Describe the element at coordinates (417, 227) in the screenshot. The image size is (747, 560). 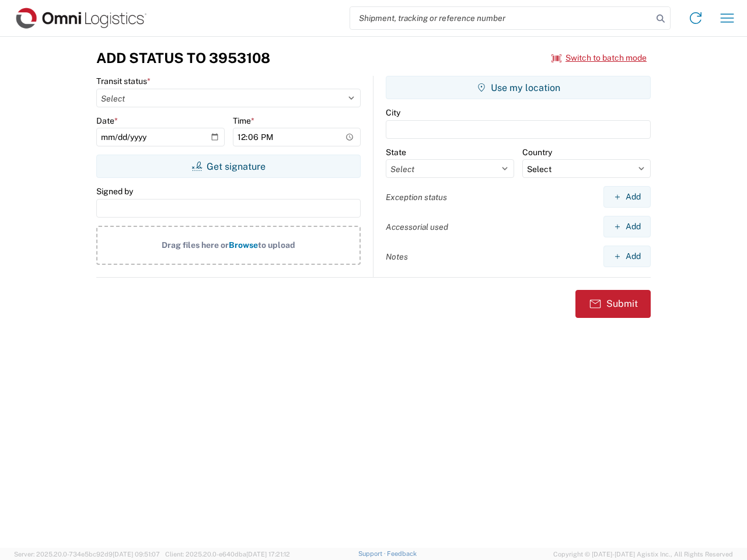
I see `label: Accessorial used` at that location.